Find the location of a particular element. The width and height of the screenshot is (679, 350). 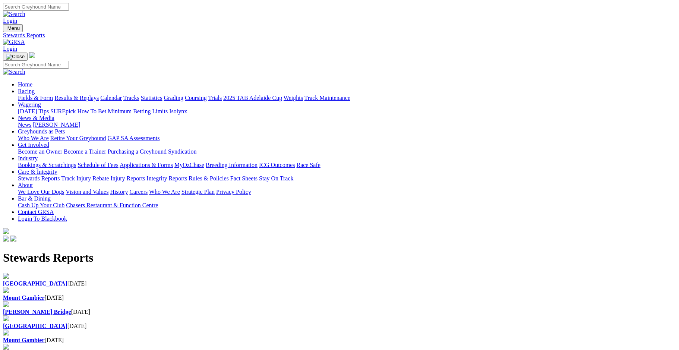

img: facebook.svg is located at coordinates (6, 239).